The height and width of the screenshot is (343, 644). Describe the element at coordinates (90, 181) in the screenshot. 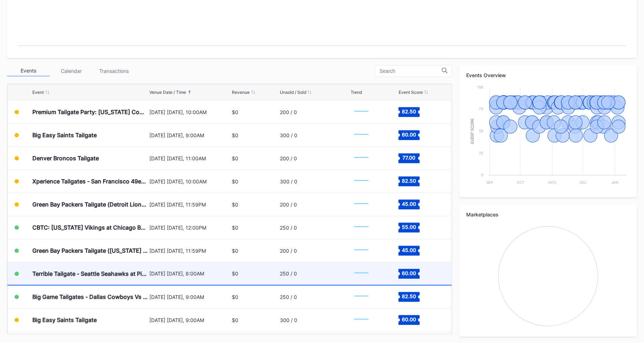

I see `div: Xperience Tailgates - San Francisco 49ers at Seattle Seahawks` at that location.